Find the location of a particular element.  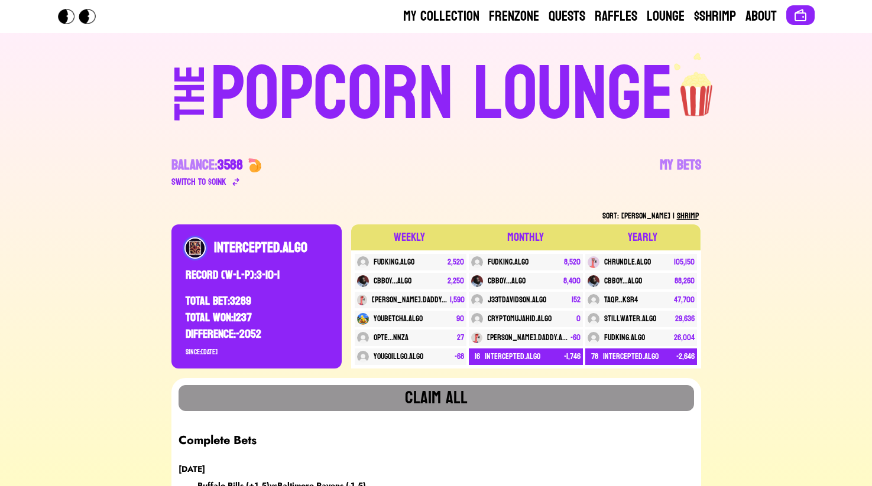

div: TOTAL BET: 3289 is located at coordinates (257, 301).